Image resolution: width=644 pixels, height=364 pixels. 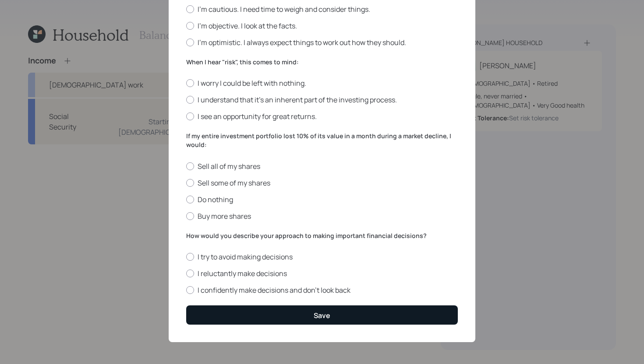 I want to click on label: Buy more shares, so click(x=322, y=216).